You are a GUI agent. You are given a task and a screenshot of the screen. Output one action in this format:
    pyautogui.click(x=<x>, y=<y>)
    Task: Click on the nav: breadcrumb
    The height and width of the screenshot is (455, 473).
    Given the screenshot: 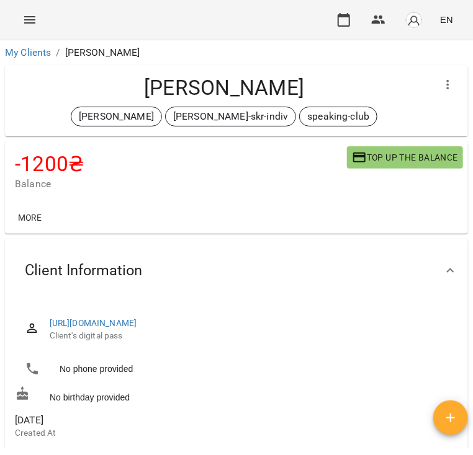 What is the action you would take?
    pyautogui.click(x=236, y=53)
    